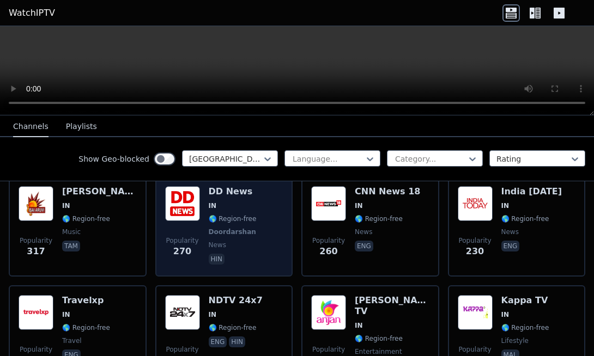  I want to click on span: lifestyle, so click(515, 341).